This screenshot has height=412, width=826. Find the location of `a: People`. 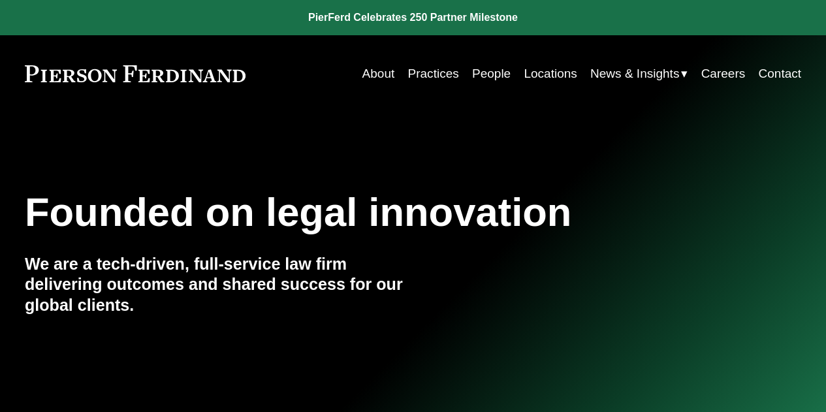

a: People is located at coordinates (491, 74).